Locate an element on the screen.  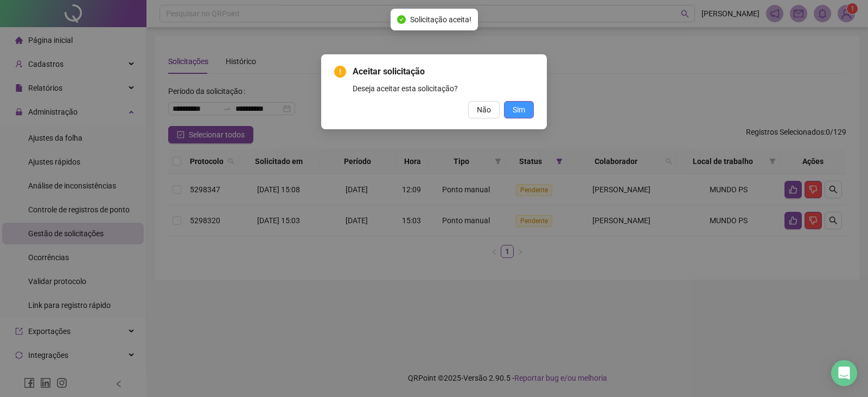
button: Sim is located at coordinates (518, 109).